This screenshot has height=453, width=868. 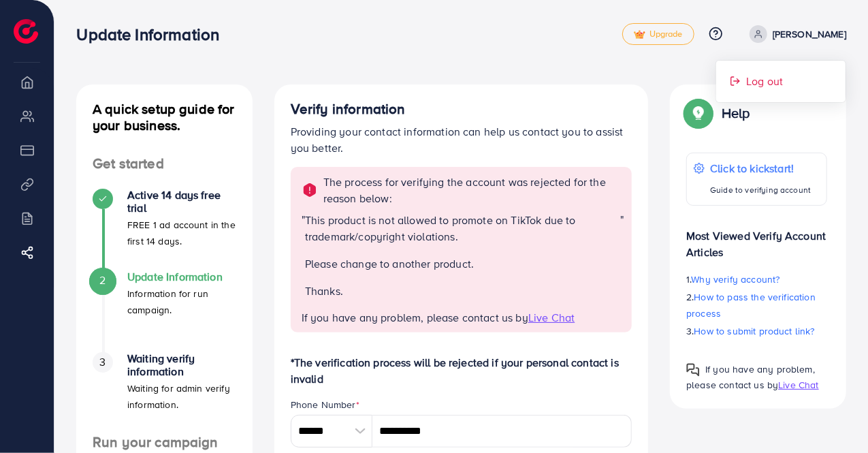 I want to click on label: Phone Number, so click(x=325, y=405).